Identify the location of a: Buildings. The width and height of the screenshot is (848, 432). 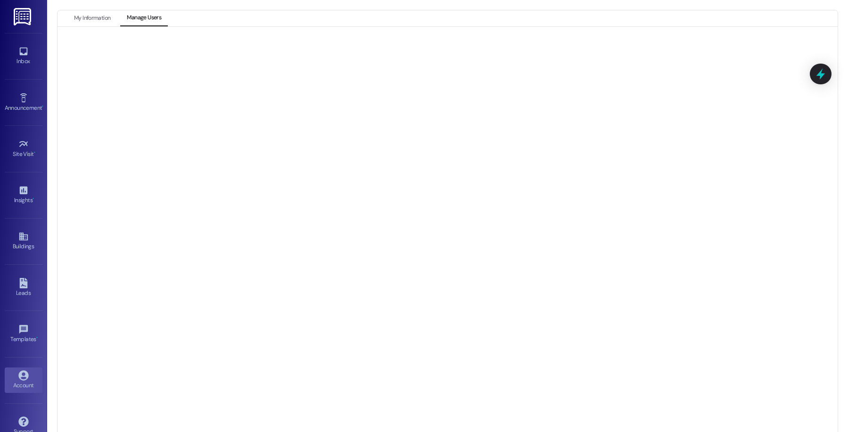
(24, 241).